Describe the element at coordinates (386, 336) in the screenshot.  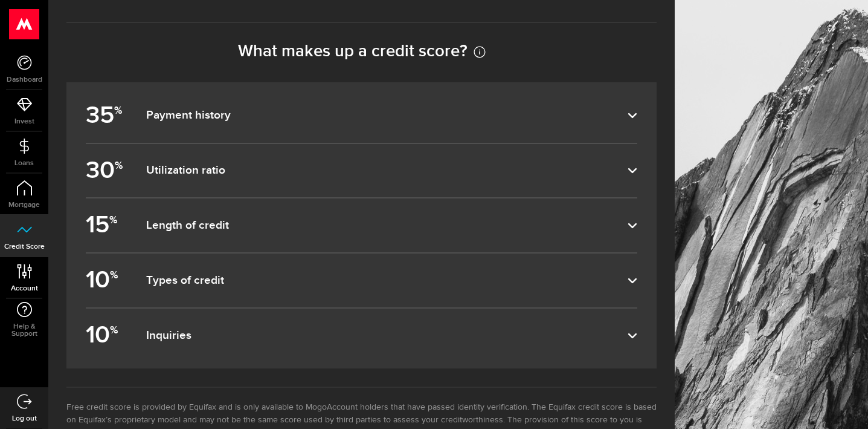
I see `dfn: Inquiries` at that location.